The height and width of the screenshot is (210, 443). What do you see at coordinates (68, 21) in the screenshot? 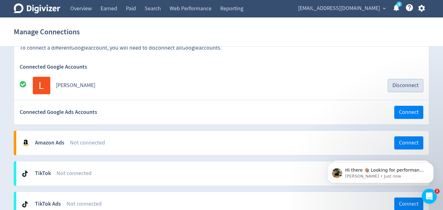
I see `p: Hi there 👋🏽 Looking for performance insights? How can I help?` at bounding box center [68, 21].